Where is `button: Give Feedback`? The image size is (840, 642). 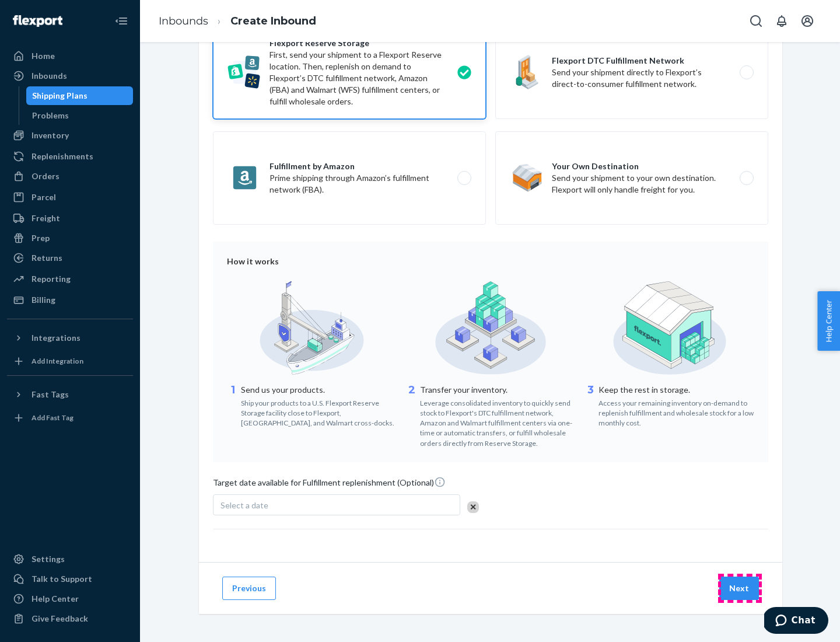
button: Give Feedback is located at coordinates (70, 618).